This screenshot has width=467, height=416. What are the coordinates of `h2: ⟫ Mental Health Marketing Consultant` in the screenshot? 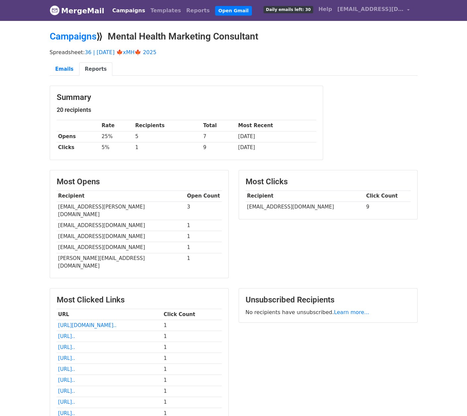 It's located at (234, 36).